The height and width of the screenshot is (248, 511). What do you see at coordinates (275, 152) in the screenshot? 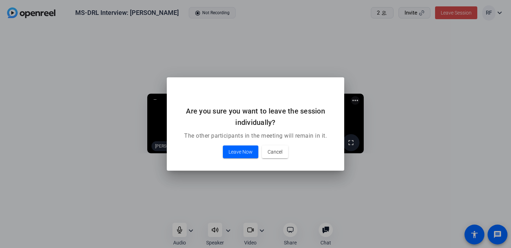
I see `button: Cancel` at bounding box center [275, 152].